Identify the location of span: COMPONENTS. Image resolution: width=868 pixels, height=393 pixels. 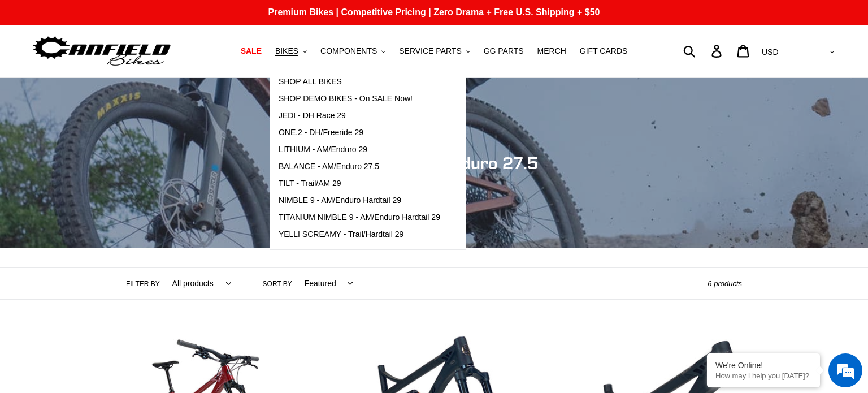
(348, 51).